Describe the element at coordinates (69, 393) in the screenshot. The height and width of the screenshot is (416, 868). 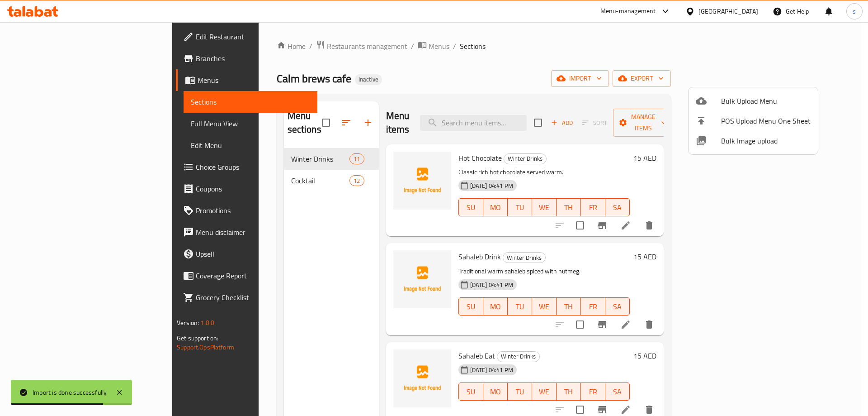
I see `div: Import is done successfully` at that location.